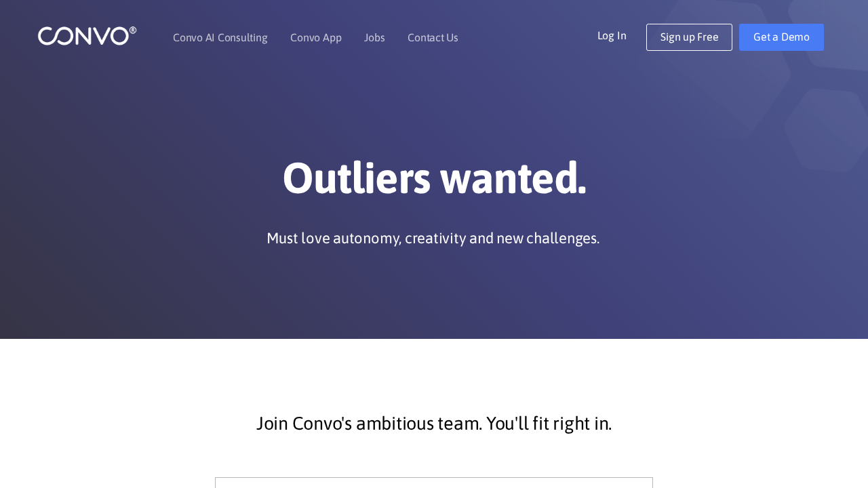 The image size is (868, 488). Describe the element at coordinates (433, 238) in the screenshot. I see `p: Must love autonomy, creativity and new challenges.` at that location.